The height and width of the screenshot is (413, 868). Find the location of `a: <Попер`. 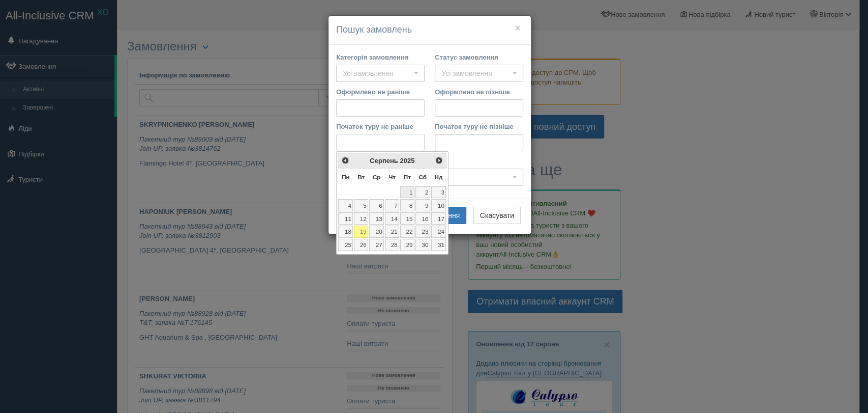

a: <Попер is located at coordinates (345, 160).